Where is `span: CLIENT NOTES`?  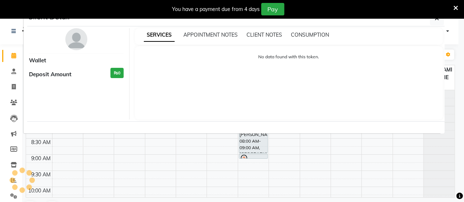 span: CLIENT NOTES is located at coordinates (264, 35).